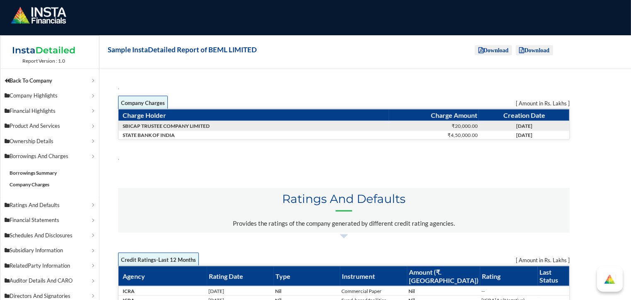  Describe the element at coordinates (47, 96) in the screenshot. I see `p: Company Highlights` at that location.